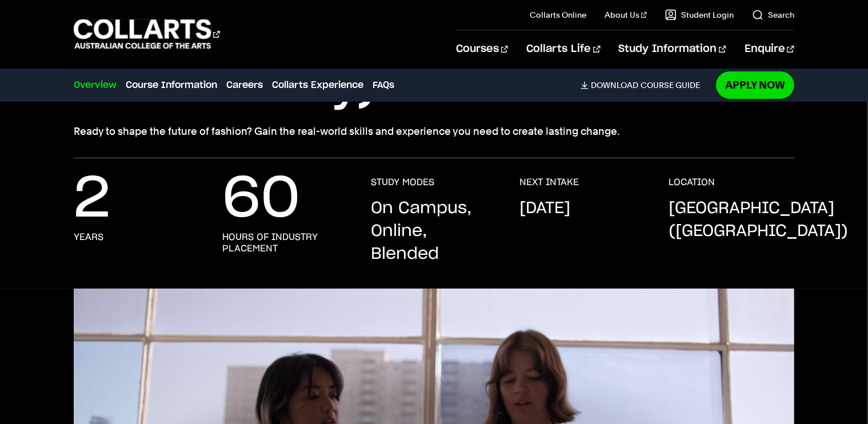 This screenshot has height=424, width=868. What do you see at coordinates (171, 85) in the screenshot?
I see `a: Course Information` at bounding box center [171, 85].